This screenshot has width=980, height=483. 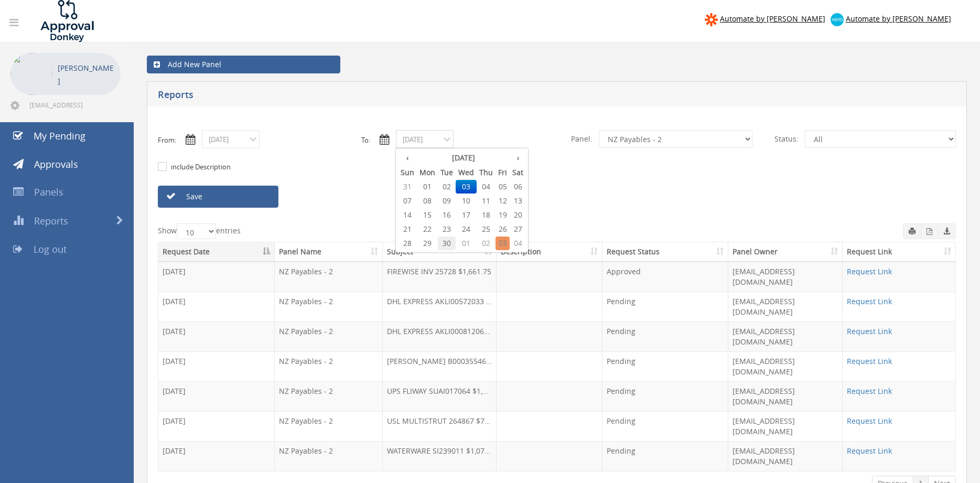 I want to click on span: 02, so click(x=447, y=187).